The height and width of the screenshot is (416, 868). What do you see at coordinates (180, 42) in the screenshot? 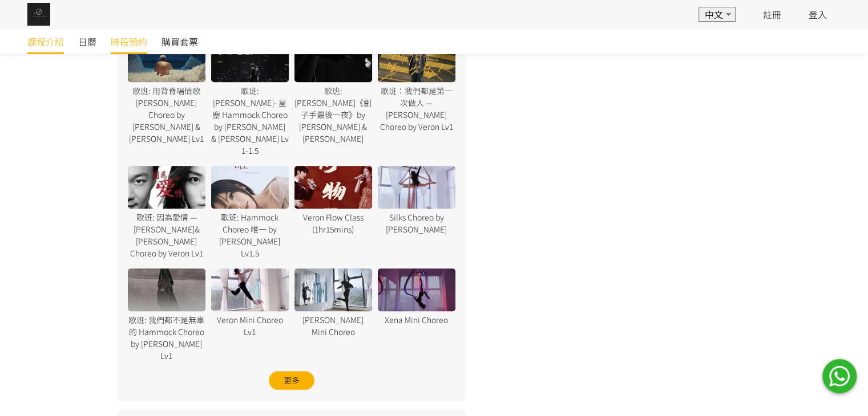
I see `span: 購買套票` at bounding box center [180, 42].